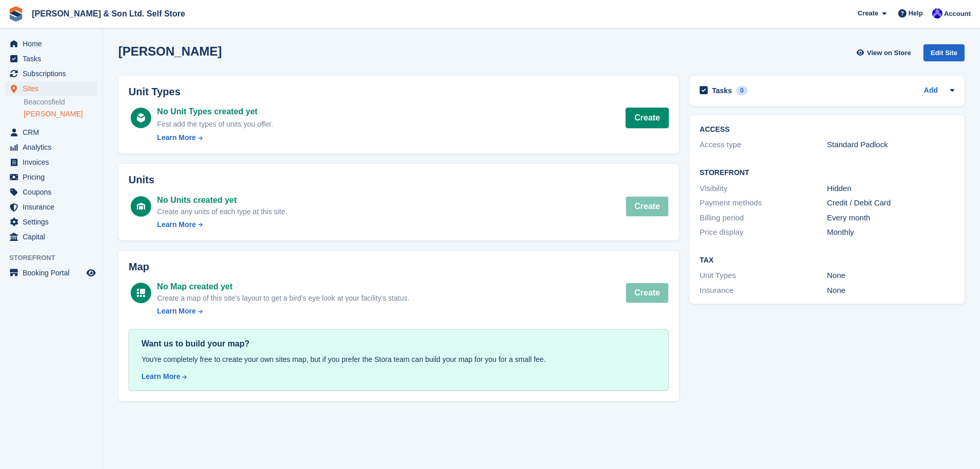 The height and width of the screenshot is (469, 980). What do you see at coordinates (54, 44) in the screenshot?
I see `span: Home` at bounding box center [54, 44].